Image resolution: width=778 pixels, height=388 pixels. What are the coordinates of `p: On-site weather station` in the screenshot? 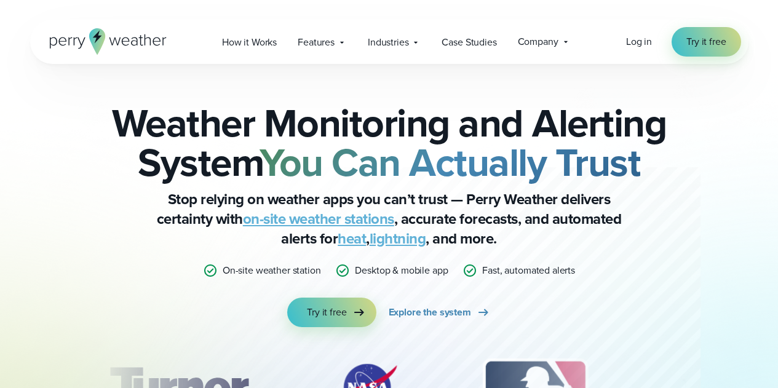 It's located at (271, 271).